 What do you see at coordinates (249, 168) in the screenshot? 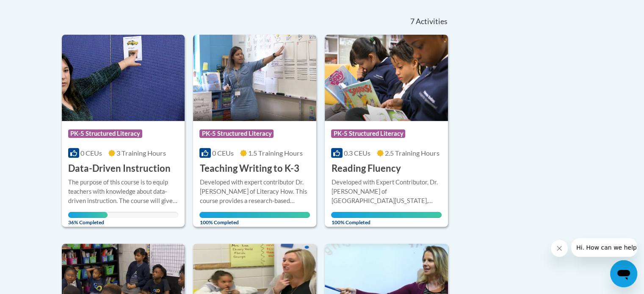
I see `h3: Teaching Writing to K-3` at bounding box center [249, 168].